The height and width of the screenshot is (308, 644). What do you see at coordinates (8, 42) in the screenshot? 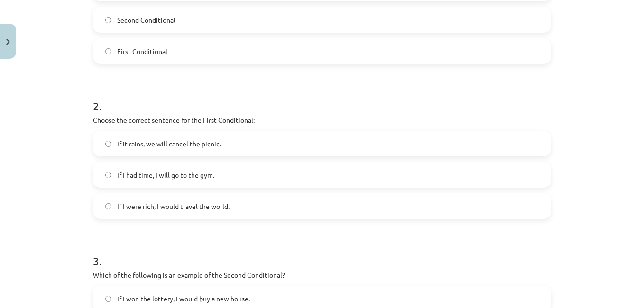
I see `img: icon-close-lesson-0947bae3869378f0d4975bcd49f059093ad1ed9edebbc8119c70593378902aed.svg` at bounding box center [8, 42].